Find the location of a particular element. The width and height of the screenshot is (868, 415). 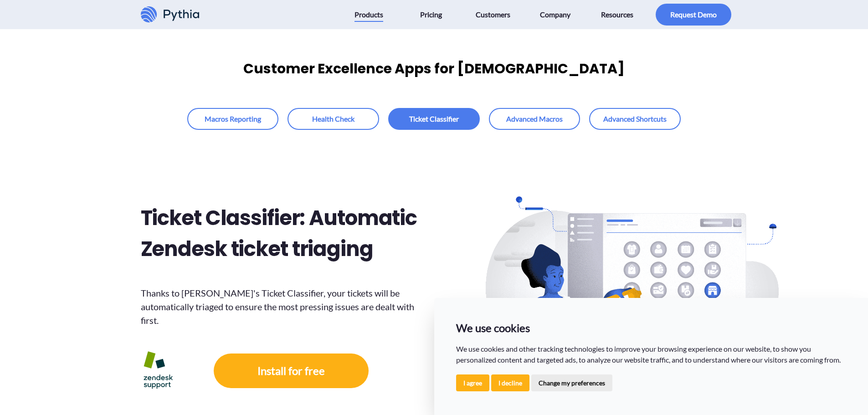

span: Products is located at coordinates (369, 14).